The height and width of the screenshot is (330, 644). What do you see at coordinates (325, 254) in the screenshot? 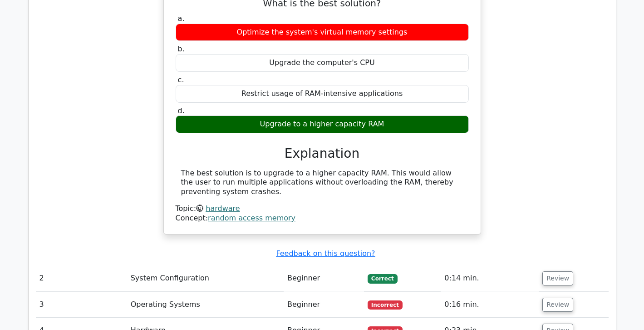
I see `u: Feedback on this question?` at bounding box center [325, 254].